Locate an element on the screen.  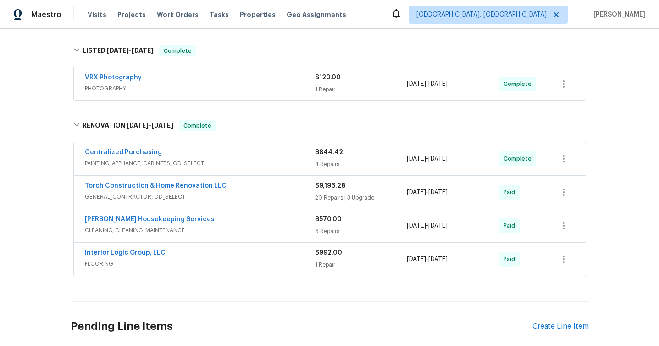
span: $992.00 is located at coordinates (328, 253).